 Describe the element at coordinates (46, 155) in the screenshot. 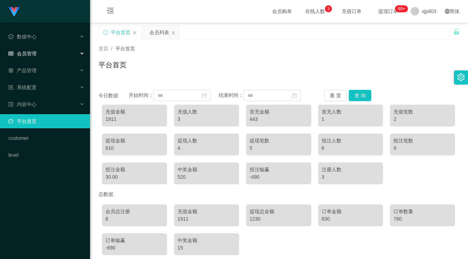

I see `a: level` at that location.